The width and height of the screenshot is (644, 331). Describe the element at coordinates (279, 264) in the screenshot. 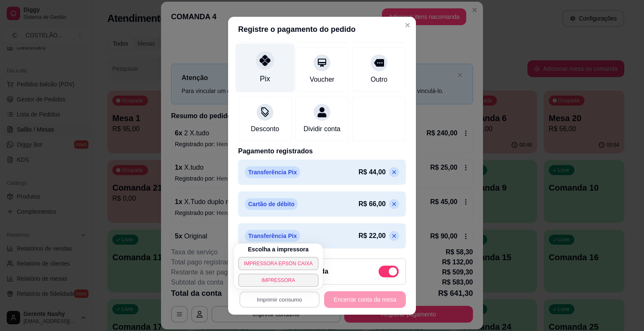

I see `button: IMPRESSORA EPSON CAIXA` at that location.